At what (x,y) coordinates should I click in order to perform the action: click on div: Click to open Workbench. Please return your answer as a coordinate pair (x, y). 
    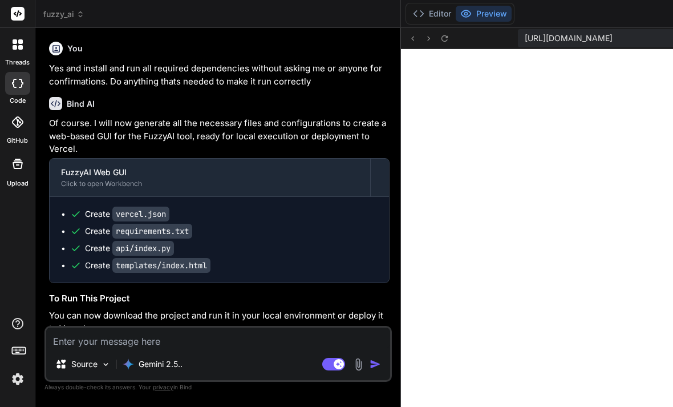
    Looking at the image, I should click on (210, 184).